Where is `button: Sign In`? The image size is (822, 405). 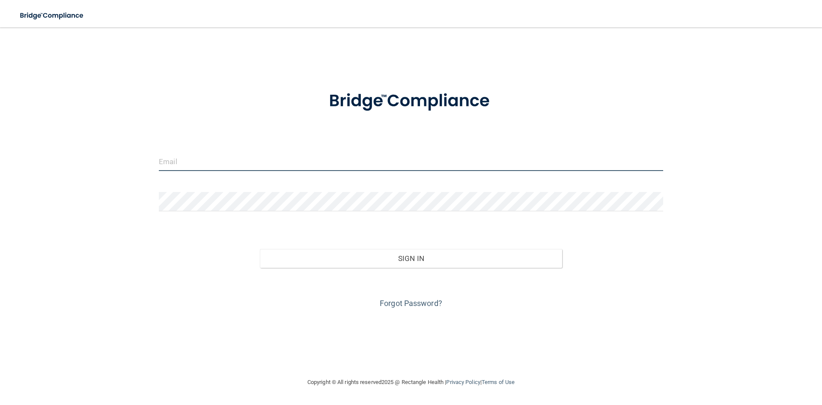 button: Sign In is located at coordinates (411, 258).